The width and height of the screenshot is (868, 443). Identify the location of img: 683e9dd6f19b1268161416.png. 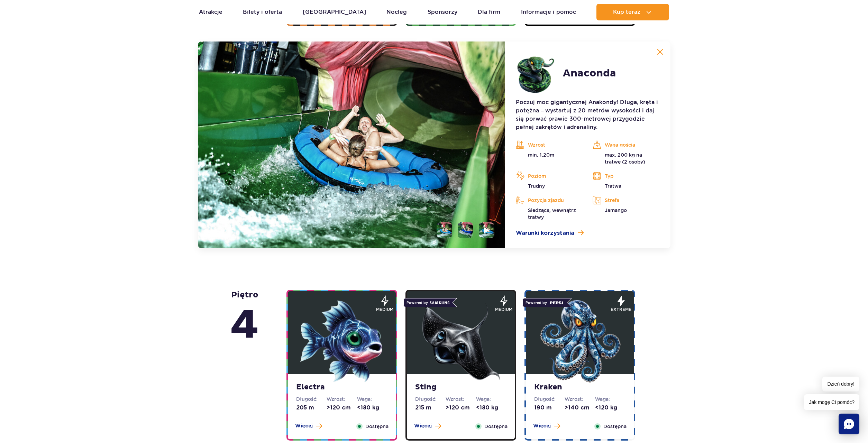
(461, 342).